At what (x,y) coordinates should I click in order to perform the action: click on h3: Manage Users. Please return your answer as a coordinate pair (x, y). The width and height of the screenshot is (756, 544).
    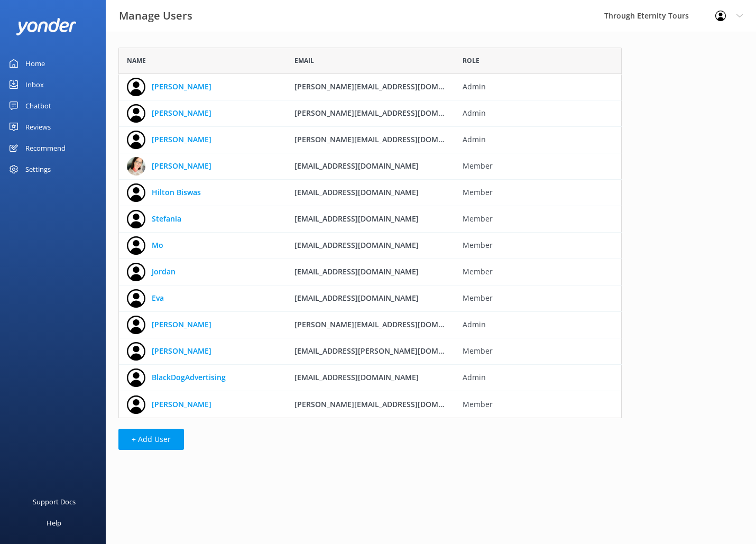
    Looking at the image, I should click on (156, 16).